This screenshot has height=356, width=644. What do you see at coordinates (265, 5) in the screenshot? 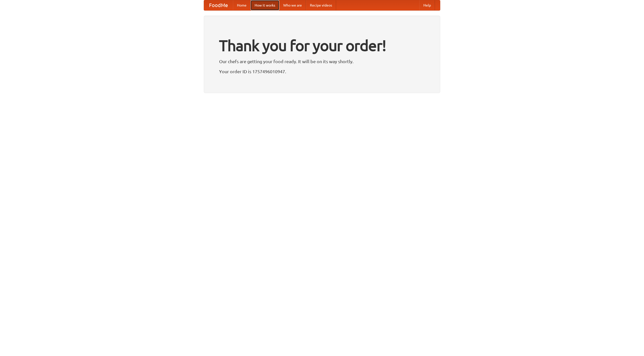
I see `a: How it works` at bounding box center [265, 5].